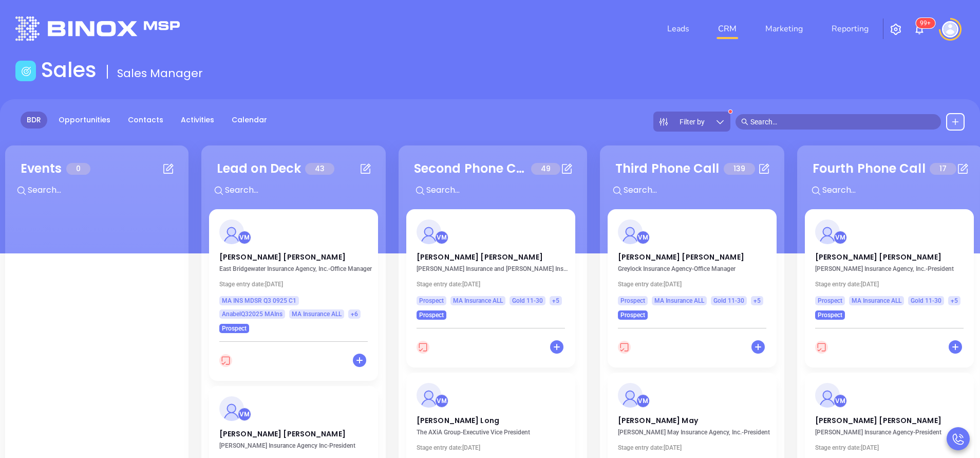 This screenshot has height=458, width=980. I want to click on span: +6, so click(355, 314).